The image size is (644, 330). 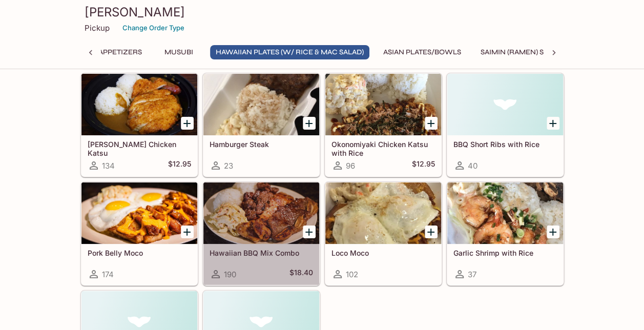 I want to click on div: Loco Moco, so click(x=383, y=213).